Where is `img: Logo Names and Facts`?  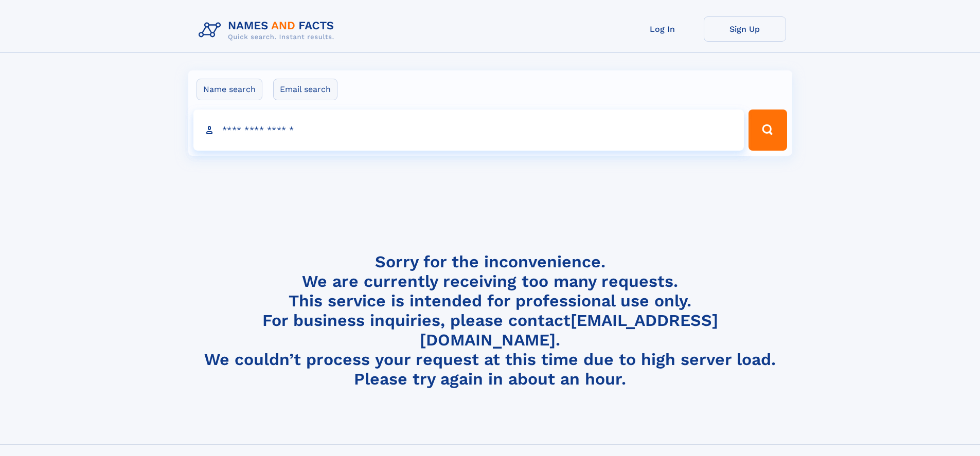 img: Logo Names and Facts is located at coordinates (269, 31).